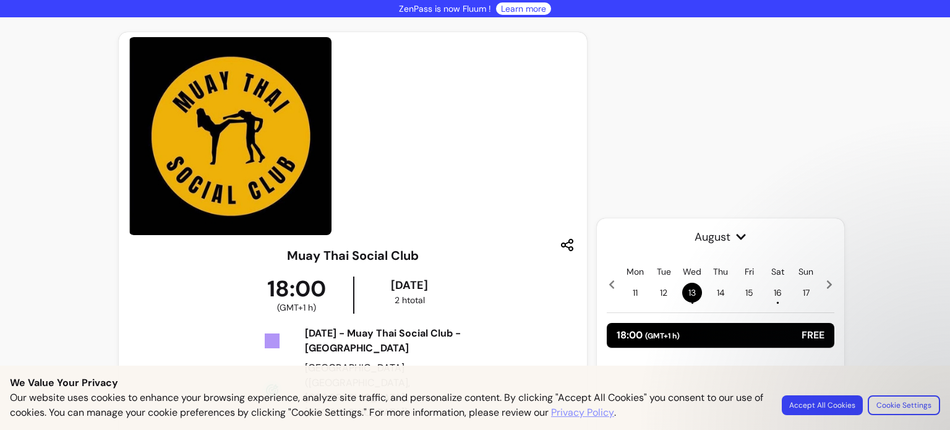 The width and height of the screenshot is (950, 430). I want to click on span: August, so click(721, 237).